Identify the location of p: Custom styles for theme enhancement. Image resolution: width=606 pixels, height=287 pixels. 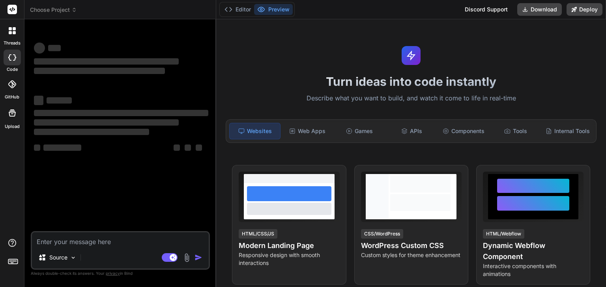
(411, 255).